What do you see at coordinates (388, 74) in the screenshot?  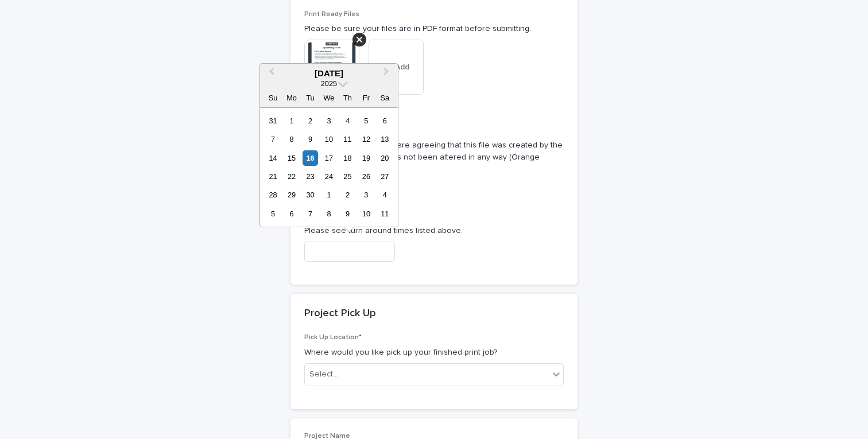 I see `button: Next Month` at bounding box center [388, 74].